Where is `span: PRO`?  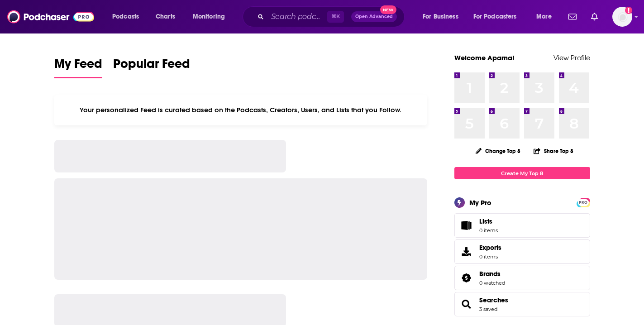
span: PRO is located at coordinates (583, 202).